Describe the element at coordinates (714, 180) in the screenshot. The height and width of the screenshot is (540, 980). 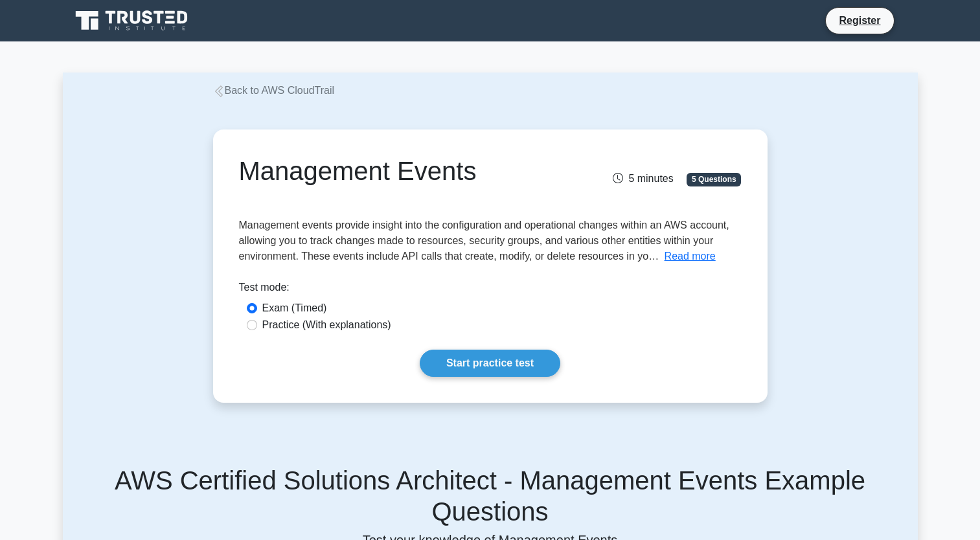
I see `span: 5 Questions` at that location.